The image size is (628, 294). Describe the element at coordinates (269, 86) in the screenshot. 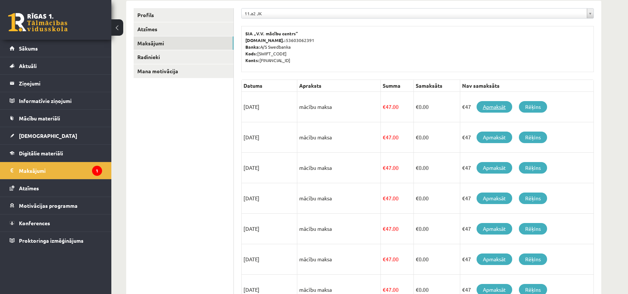

I see `th: Datums` at that location.